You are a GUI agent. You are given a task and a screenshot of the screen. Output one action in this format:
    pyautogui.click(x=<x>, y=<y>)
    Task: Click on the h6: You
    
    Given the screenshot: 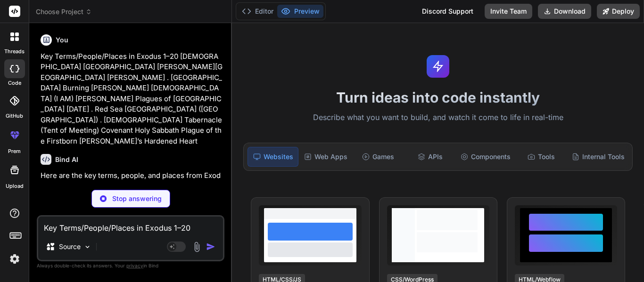 What is the action you would take?
    pyautogui.click(x=62, y=40)
    